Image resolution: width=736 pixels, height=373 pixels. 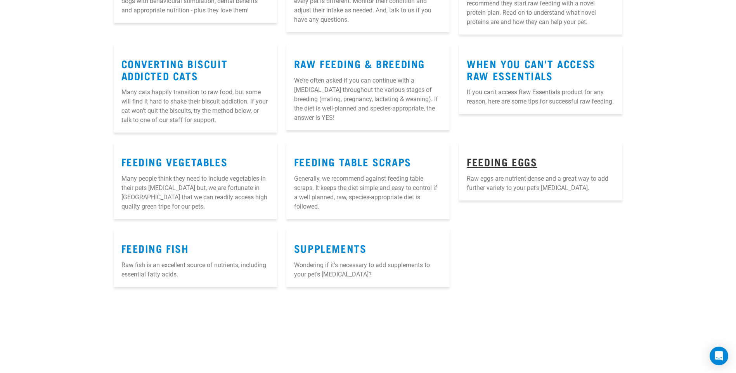 I want to click on a: SUPPLEMENTS, so click(x=330, y=248).